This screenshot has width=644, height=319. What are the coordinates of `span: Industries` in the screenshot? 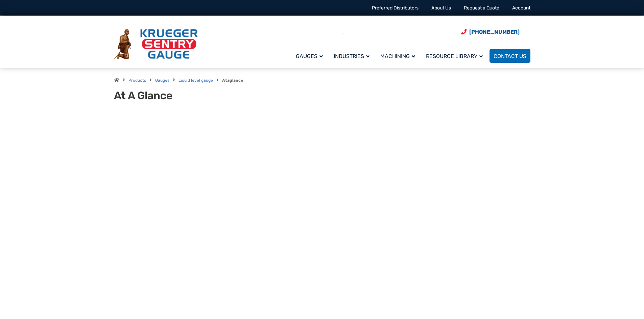 It's located at (352, 56).